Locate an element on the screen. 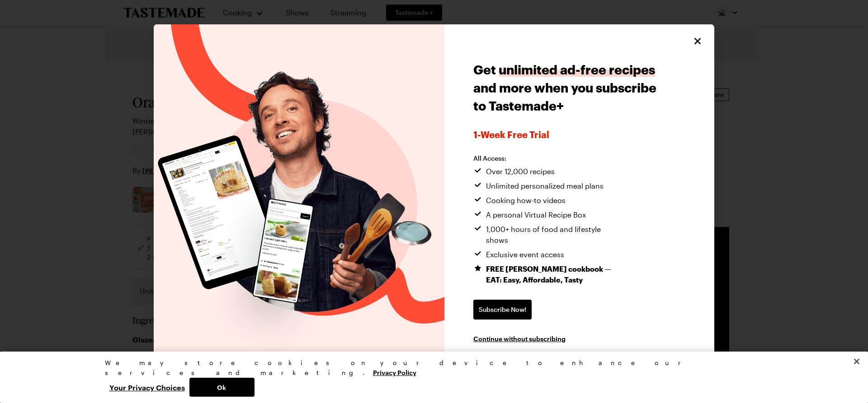 The width and height of the screenshot is (868, 403). span: unlimited ad-free recipes is located at coordinates (577, 70).